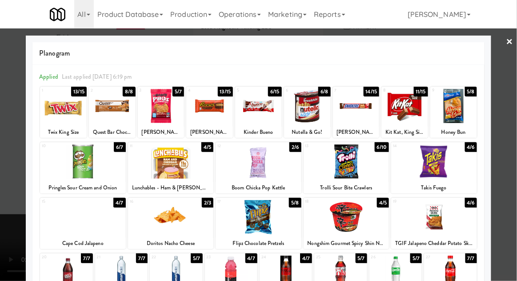 The image size is (517, 281). What do you see at coordinates (112, 112) in the screenshot?
I see `div: 28/8Quest Bar Chocolate Peanut Butter` at bounding box center [112, 112].